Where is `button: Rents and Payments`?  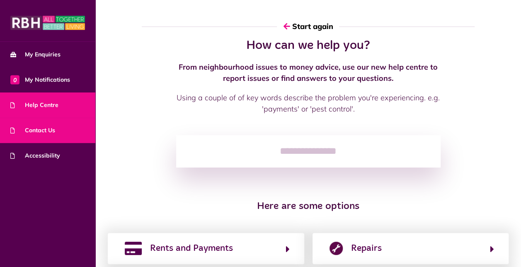
button: Rents and Payments is located at coordinates (206, 249).